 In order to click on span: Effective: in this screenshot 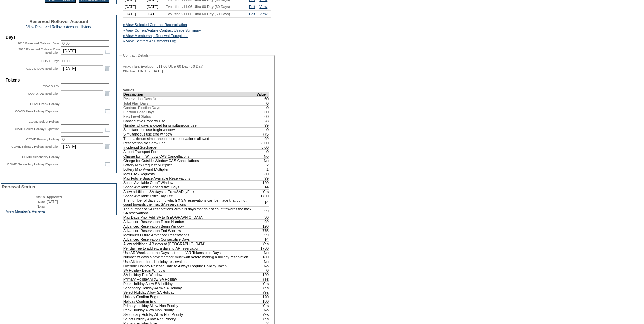, I will do `click(129, 71)`.